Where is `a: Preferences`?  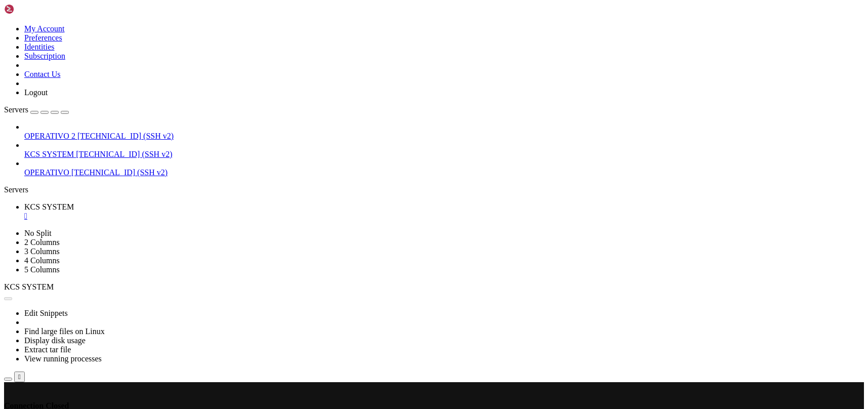 a: Preferences is located at coordinates (43, 37).